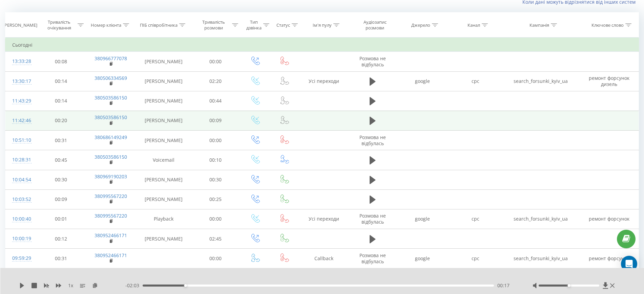  Describe the element at coordinates (21, 120) in the screenshot. I see `div: 11:42:46` at that location.